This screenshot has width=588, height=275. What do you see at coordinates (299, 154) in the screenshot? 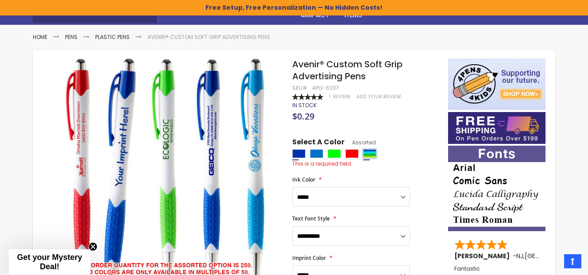
I see `div: Blue` at bounding box center [299, 154].